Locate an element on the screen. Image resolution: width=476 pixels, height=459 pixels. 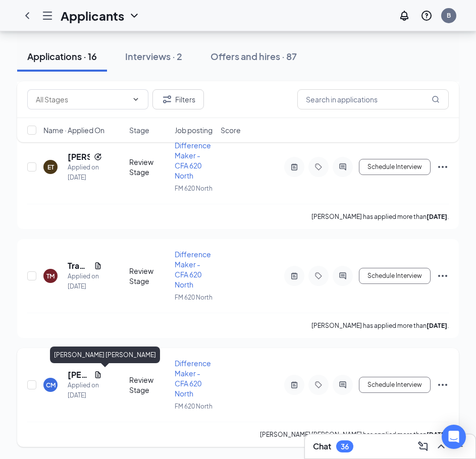
svg: ComposeMessage is located at coordinates (423, 447).